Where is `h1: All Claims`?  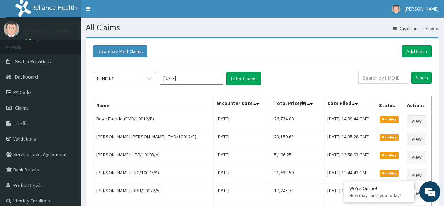
h1: All Claims is located at coordinates (262, 27).